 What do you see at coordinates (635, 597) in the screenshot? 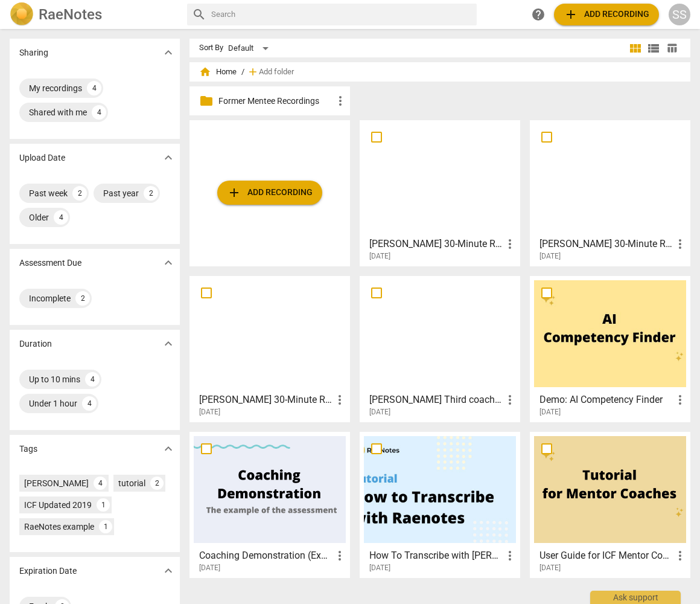
I see `div: Ask support` at bounding box center [635, 597].